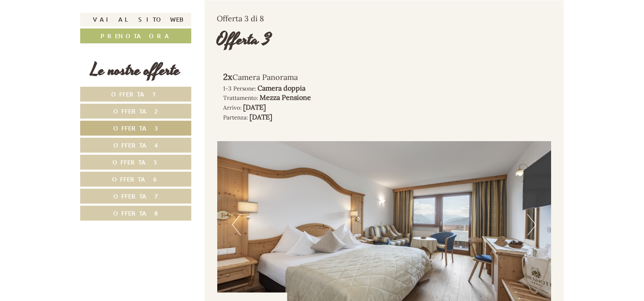 This screenshot has height=301, width=644. I want to click on span: Offerta 3 di 8, so click(241, 18).